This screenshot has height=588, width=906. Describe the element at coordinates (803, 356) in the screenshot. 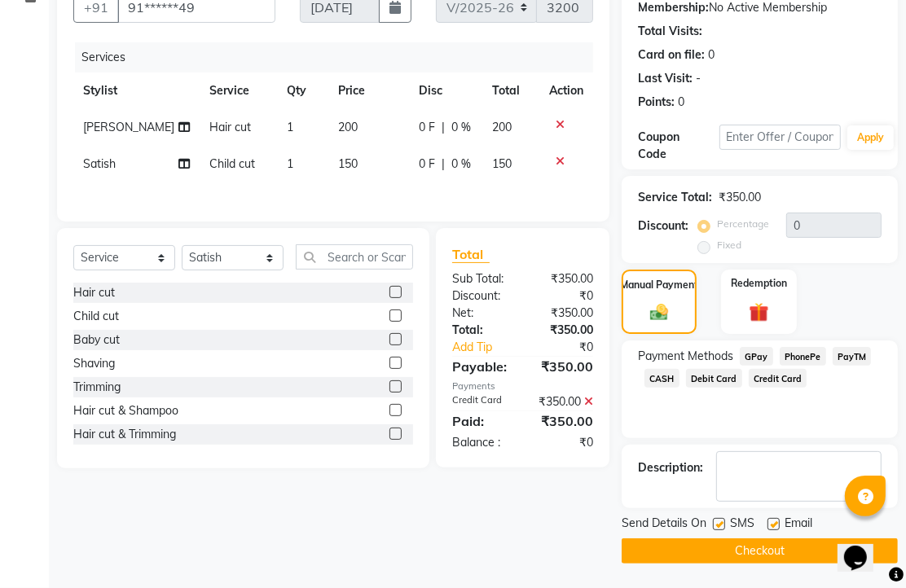

I see `span: PhonePe` at that location.